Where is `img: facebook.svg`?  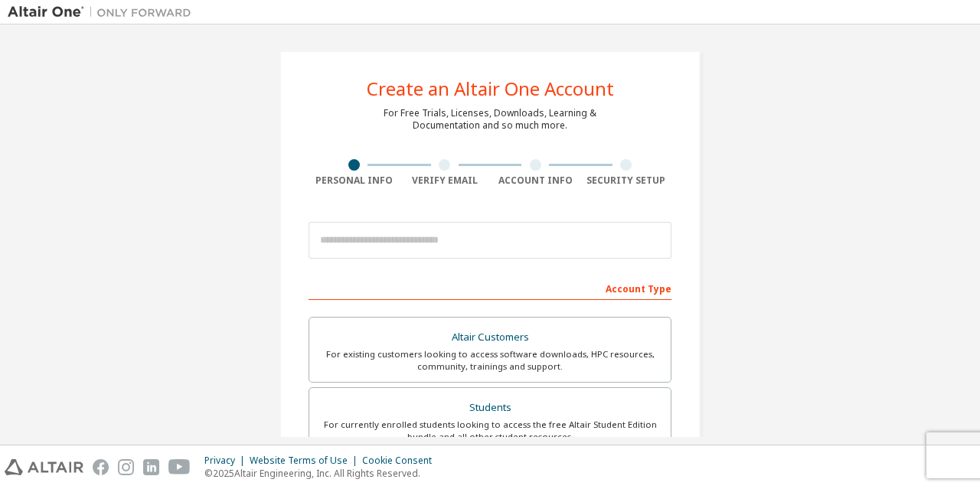
img: facebook.svg is located at coordinates (100, 467).